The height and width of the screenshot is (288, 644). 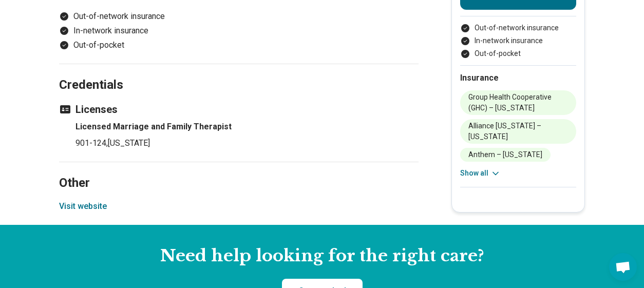 I want to click on p: 901-124, so click(x=247, y=143).